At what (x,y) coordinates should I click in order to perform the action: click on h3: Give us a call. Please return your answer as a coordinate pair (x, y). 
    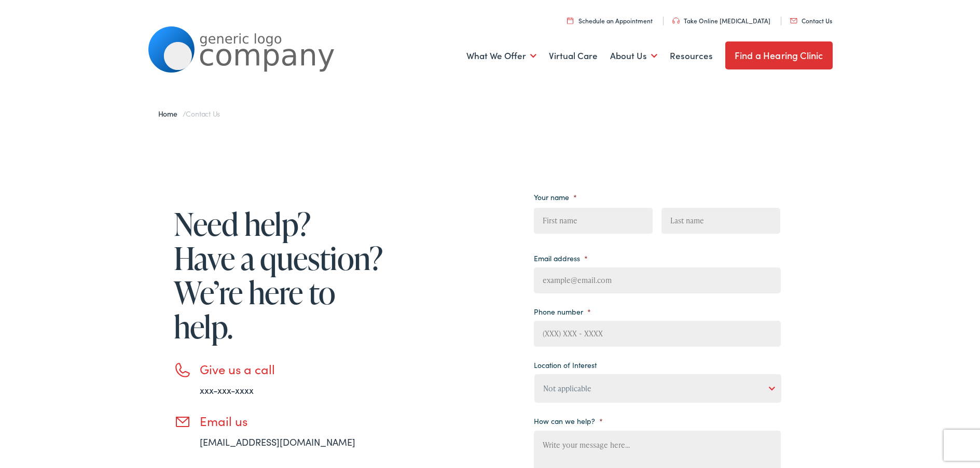
    Looking at the image, I should click on (293, 369).